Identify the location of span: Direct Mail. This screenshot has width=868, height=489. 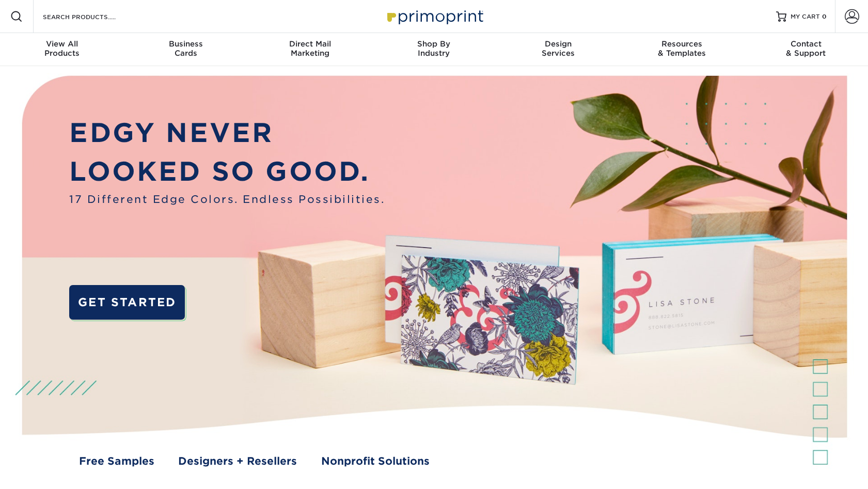
(310, 44).